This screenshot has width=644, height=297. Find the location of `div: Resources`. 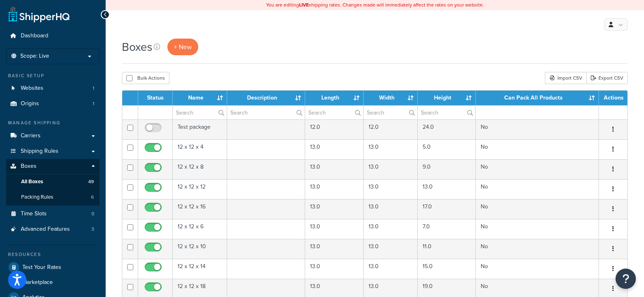

div: Resources is located at coordinates (53, 254).